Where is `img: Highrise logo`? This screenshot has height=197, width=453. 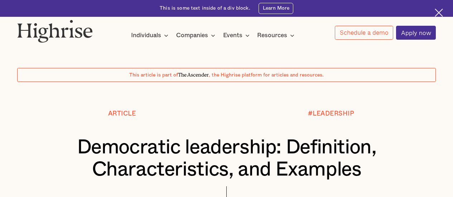 img: Highrise logo is located at coordinates (55, 31).